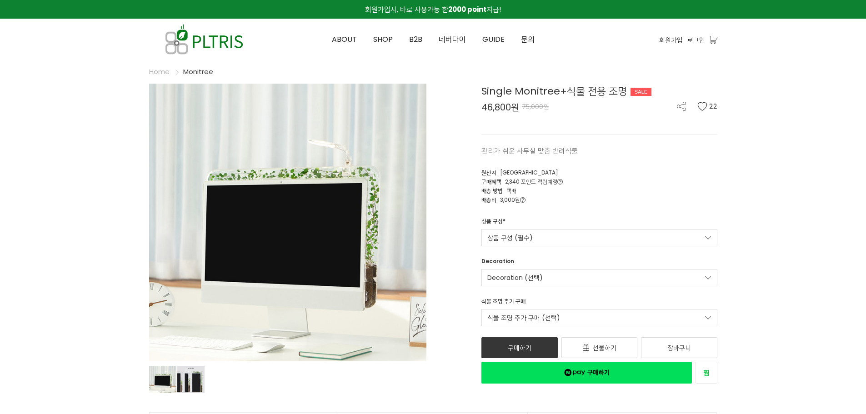 Image resolution: width=866 pixels, height=414 pixels. I want to click on a: Home, so click(159, 71).